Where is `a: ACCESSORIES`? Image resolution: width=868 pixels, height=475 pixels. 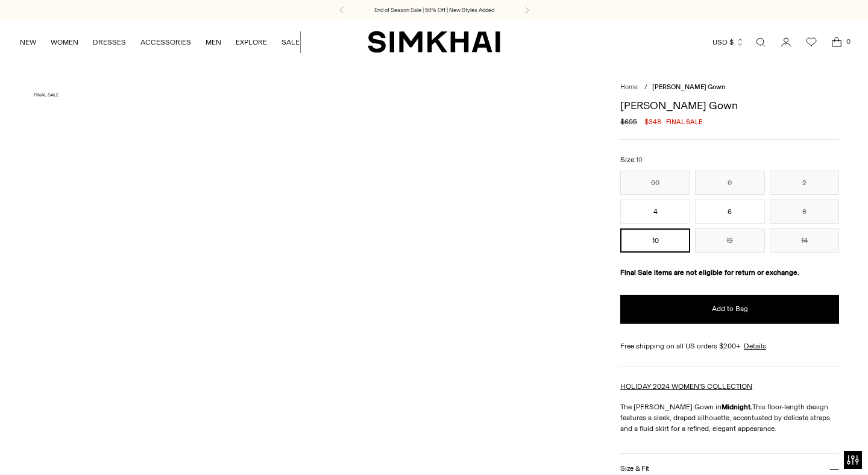
a: ACCESSORIES is located at coordinates (166, 42).